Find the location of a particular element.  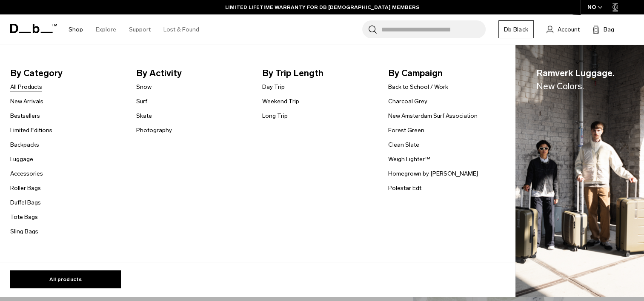

a: Back to School / Work is located at coordinates (418, 87).